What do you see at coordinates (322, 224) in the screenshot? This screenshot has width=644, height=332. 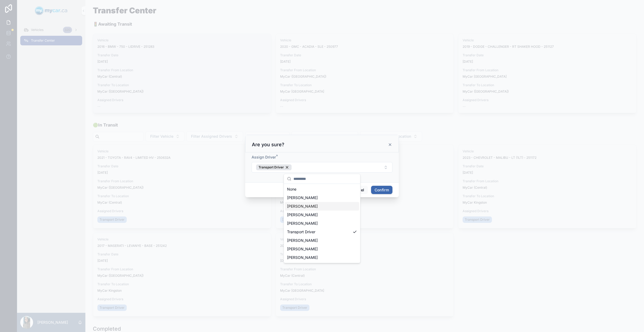 I see `div: Suggestions` at bounding box center [322, 224].